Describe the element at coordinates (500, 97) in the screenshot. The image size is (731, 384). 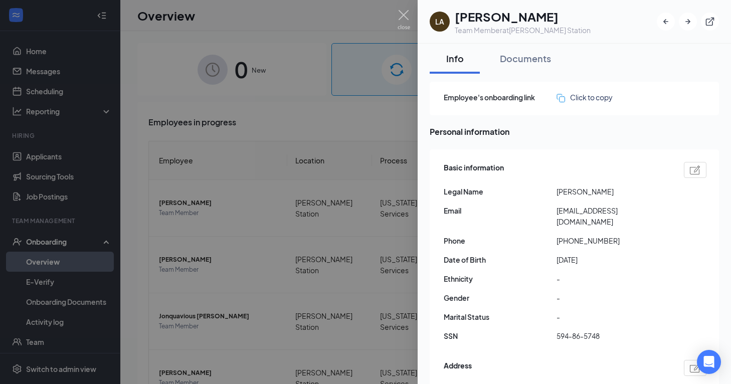
I see `span: Employee's onboarding link` at that location.